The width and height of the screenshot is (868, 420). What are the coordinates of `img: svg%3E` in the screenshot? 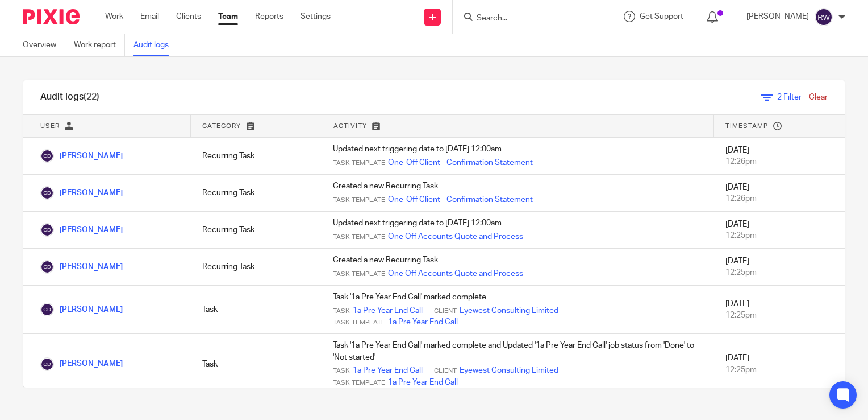 It's located at (824, 17).